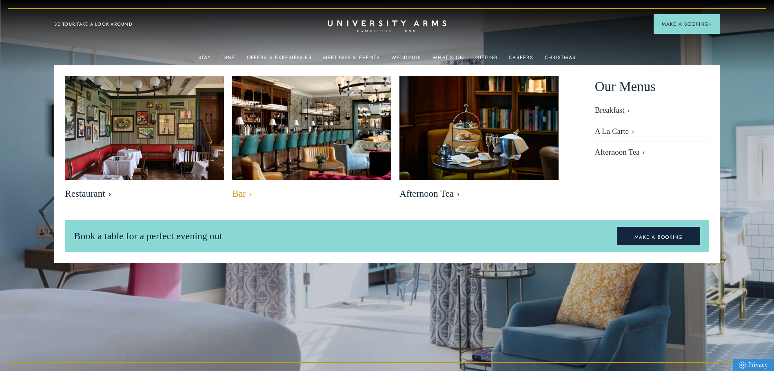  What do you see at coordinates (687, 24) in the screenshot?
I see `button: Make a BookingArrow icon` at bounding box center [687, 24].